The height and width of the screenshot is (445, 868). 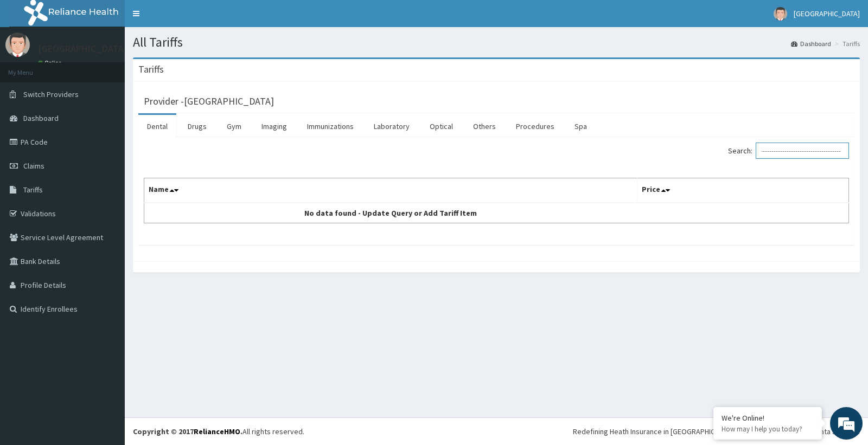 What do you see at coordinates (330, 126) in the screenshot?
I see `a: Immunizations` at bounding box center [330, 126].